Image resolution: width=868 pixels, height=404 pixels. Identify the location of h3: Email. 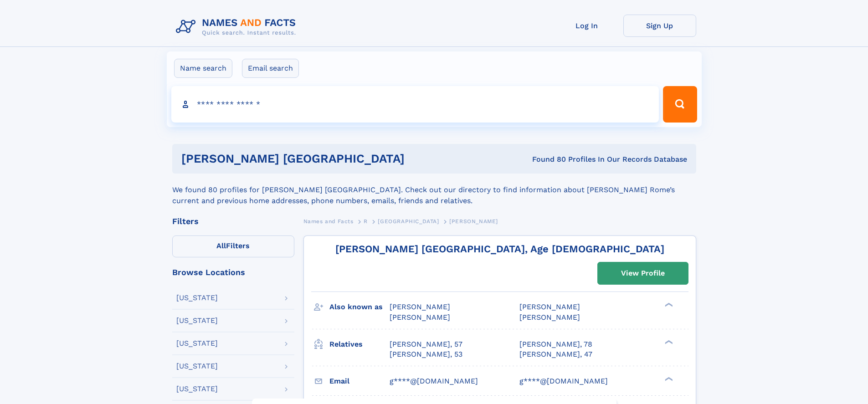
(360, 381).